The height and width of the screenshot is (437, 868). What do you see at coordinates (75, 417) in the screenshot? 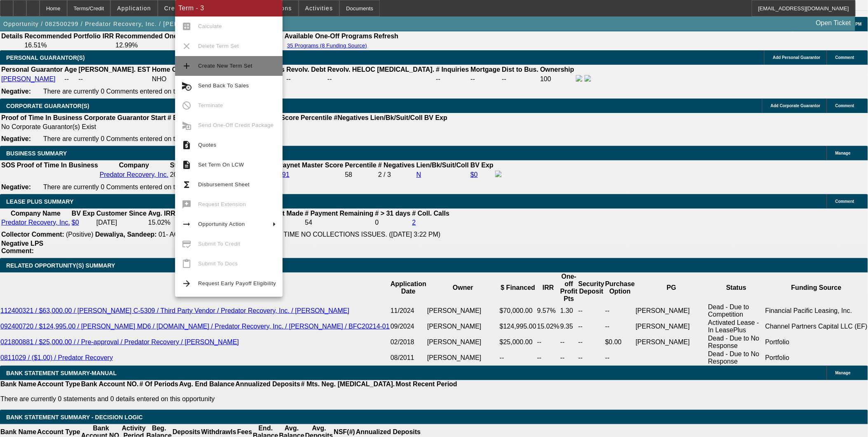
I see `span: Bank Statement Summary - Decision Logic` at bounding box center [75, 417].